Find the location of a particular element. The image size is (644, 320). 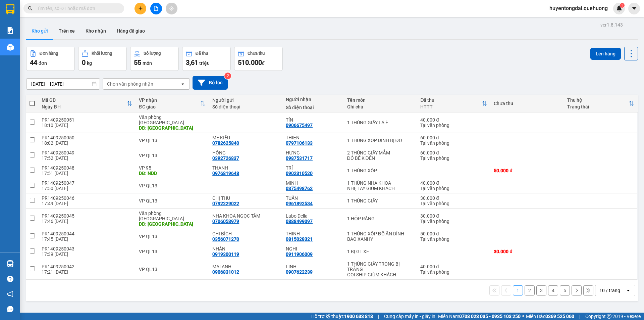

img: icon-new-feature is located at coordinates (619, 8).